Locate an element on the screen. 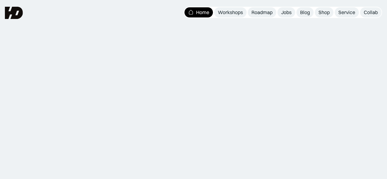 The height and width of the screenshot is (179, 387). a: Jobs is located at coordinates (287, 12).